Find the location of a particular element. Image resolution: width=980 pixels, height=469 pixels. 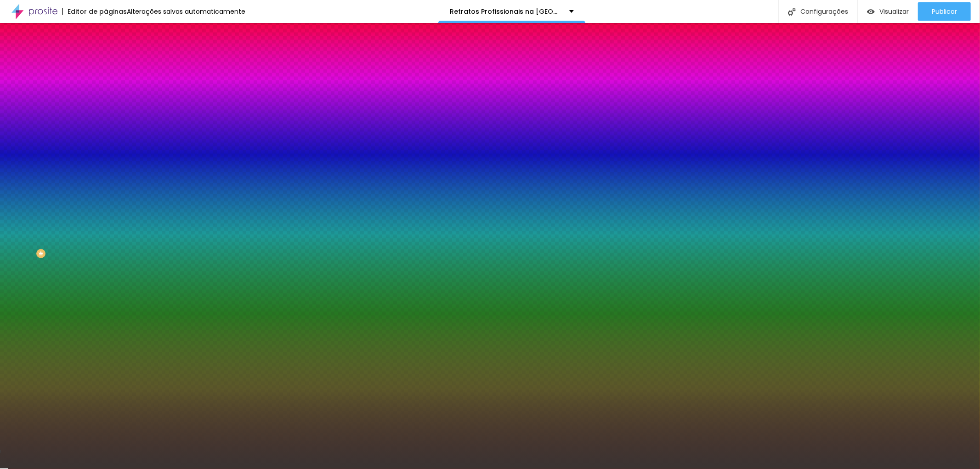

button: Publicar is located at coordinates (944, 11).